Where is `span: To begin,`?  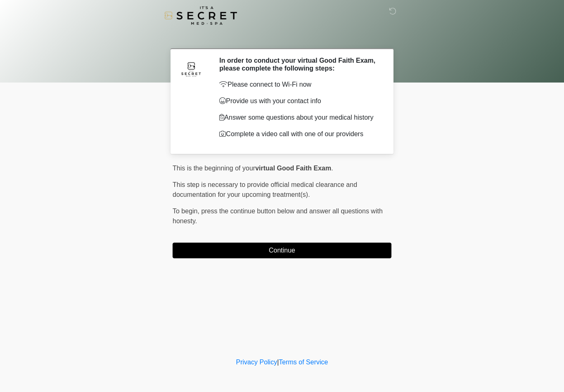
span: To begin, is located at coordinates (187, 211).